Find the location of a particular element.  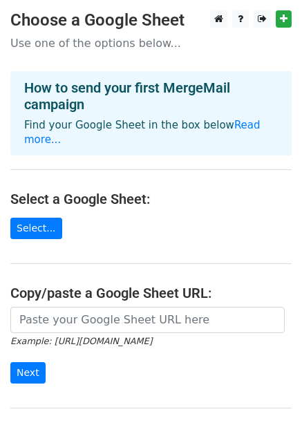

a: Select... is located at coordinates (36, 228).